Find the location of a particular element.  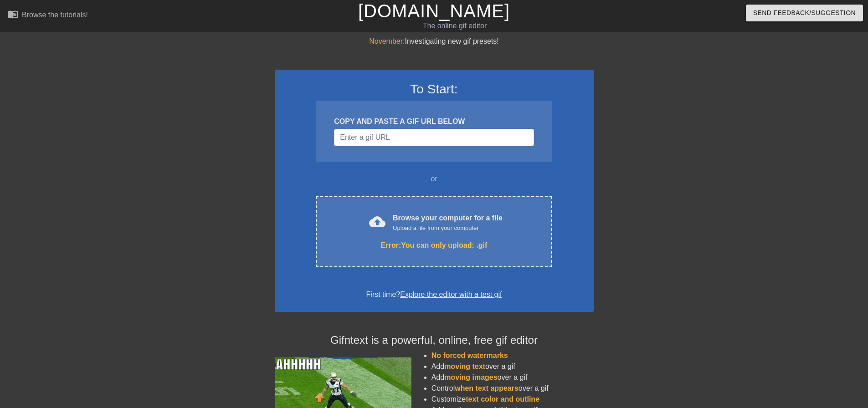

a: Browse the tutorials! is located at coordinates (47, 16).